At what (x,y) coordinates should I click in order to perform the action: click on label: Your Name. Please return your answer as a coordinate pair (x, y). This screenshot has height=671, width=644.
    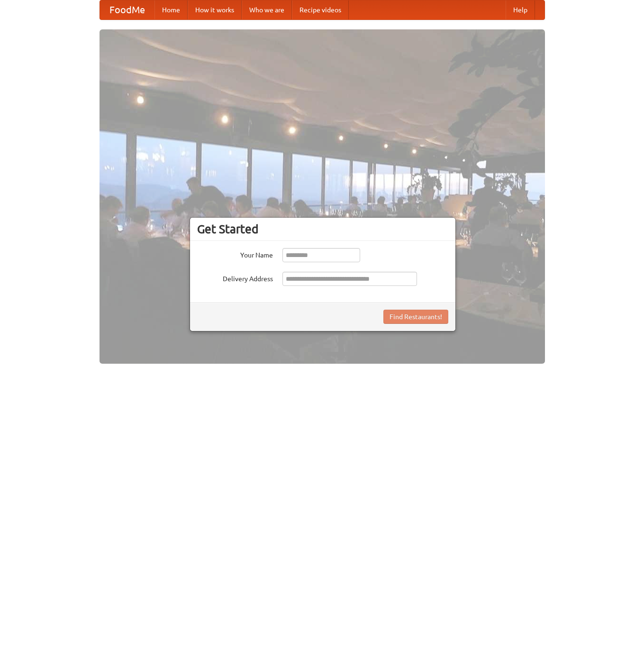
    Looking at the image, I should click on (235, 253).